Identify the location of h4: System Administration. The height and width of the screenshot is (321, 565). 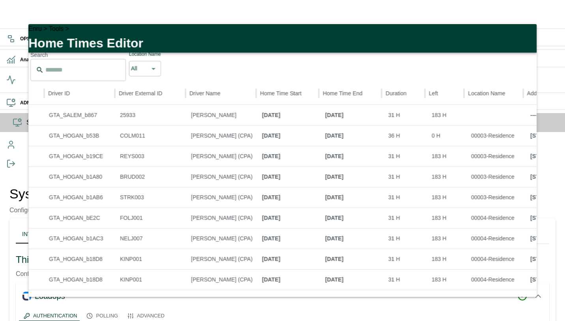
(88, 194).